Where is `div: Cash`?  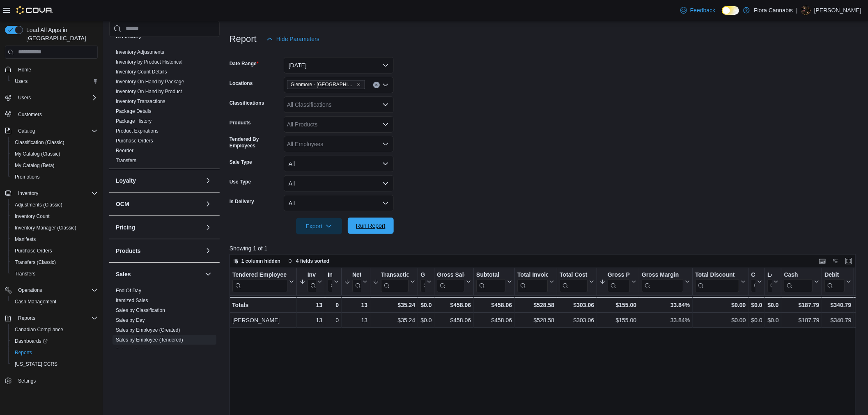
div: Cash is located at coordinates (798, 275).